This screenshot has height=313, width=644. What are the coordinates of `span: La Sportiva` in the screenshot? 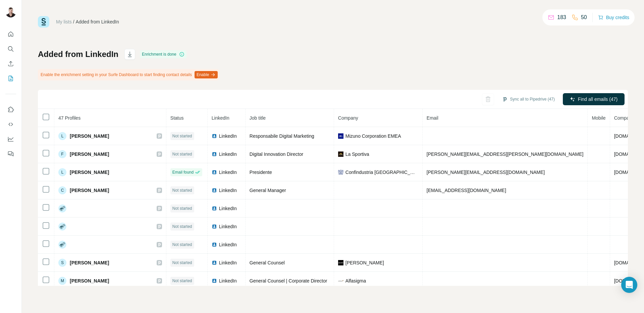 It's located at (357, 154).